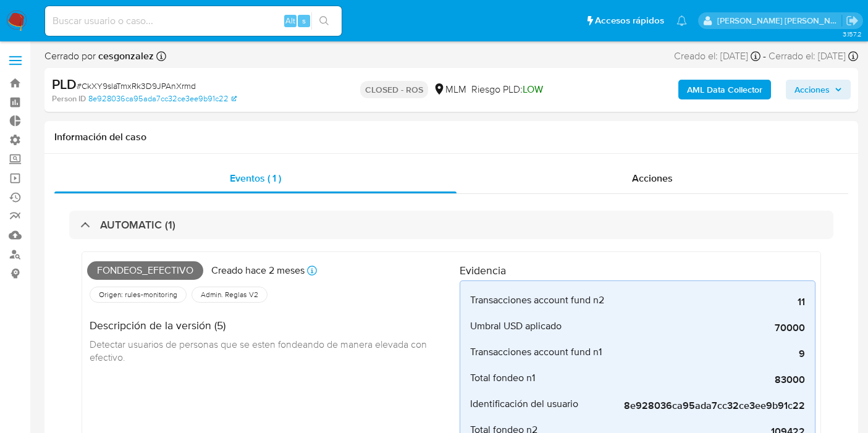  What do you see at coordinates (99, 56) in the screenshot?
I see `span: Cerrado por` at bounding box center [99, 56].